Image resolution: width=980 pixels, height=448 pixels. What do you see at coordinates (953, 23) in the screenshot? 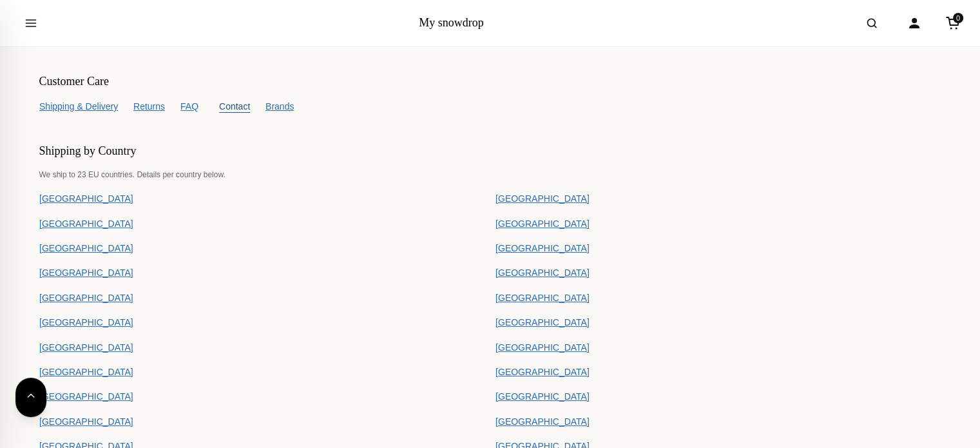
I see `a: Cart` at bounding box center [953, 23].